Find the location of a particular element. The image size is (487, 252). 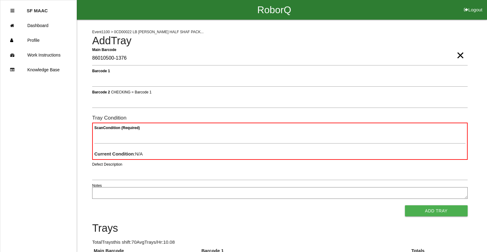

button: Add Tray is located at coordinates (437, 211).